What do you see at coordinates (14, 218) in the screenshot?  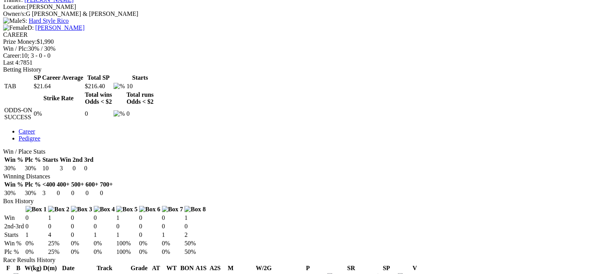 I see `td: Win` at bounding box center [14, 218].